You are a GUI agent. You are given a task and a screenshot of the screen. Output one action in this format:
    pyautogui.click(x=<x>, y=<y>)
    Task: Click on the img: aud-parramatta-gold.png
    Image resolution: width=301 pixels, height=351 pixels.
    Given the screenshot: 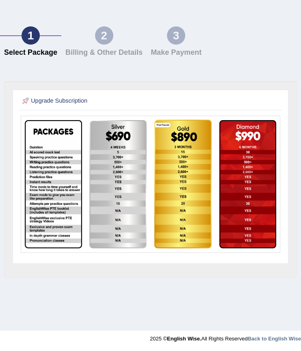 What is the action you would take?
    pyautogui.click(x=183, y=184)
    